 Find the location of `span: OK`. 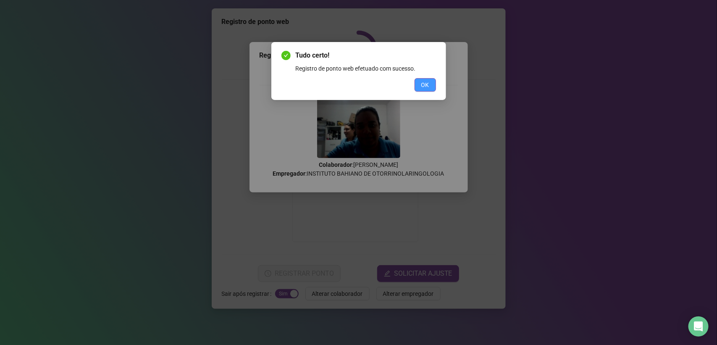

span: OK is located at coordinates (425, 85).